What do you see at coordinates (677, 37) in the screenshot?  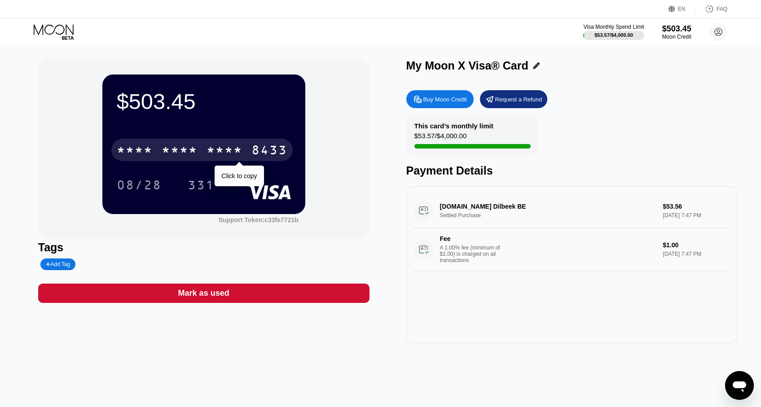 I see `div: Moon Credit` at bounding box center [677, 37].